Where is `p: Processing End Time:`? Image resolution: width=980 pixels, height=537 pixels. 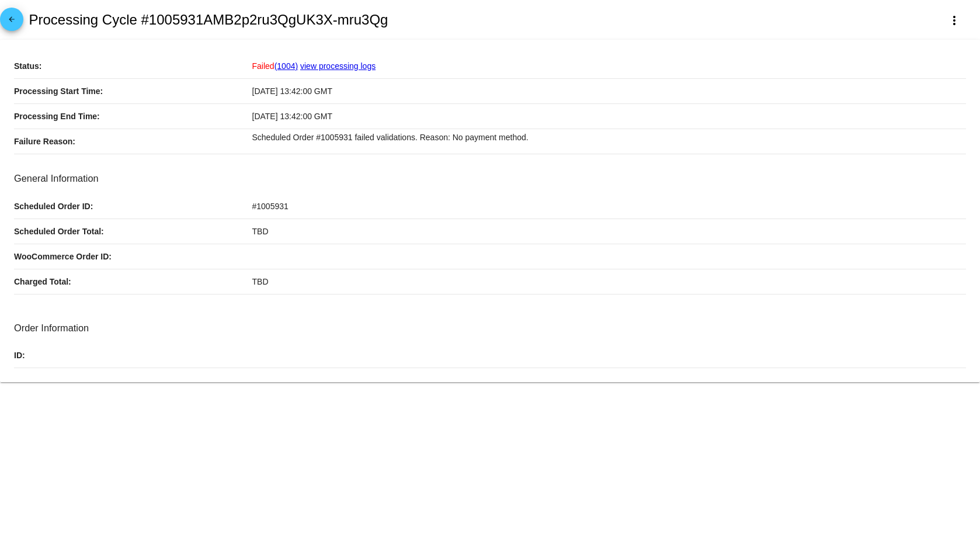
p: Processing End Time: is located at coordinates (133, 117).